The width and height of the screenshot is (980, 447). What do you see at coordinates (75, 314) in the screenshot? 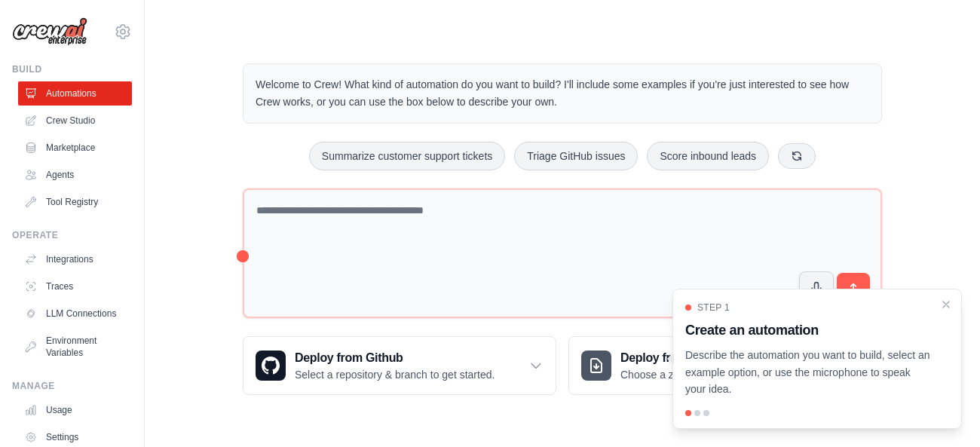
I see `a: LLM Connections` at bounding box center [75, 314].